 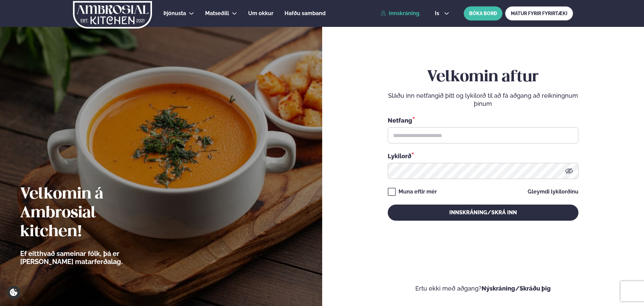 I want to click on span: Um okkur, so click(x=261, y=13).